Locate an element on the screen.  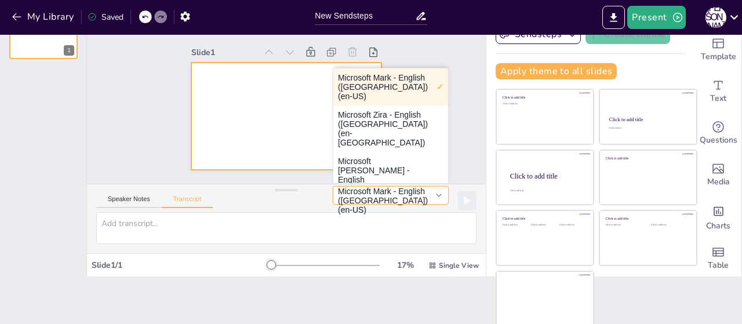
div: Add text boxes is located at coordinates (718, 92).